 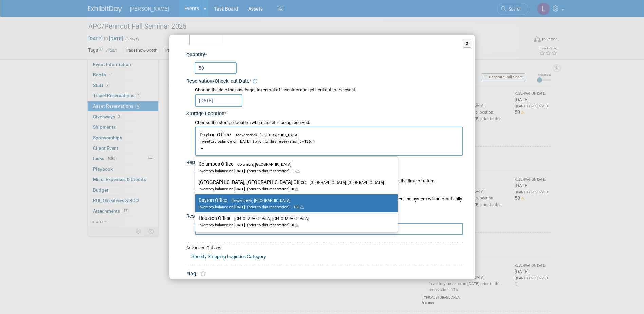 I want to click on label: Dayton Office, so click(x=295, y=203).